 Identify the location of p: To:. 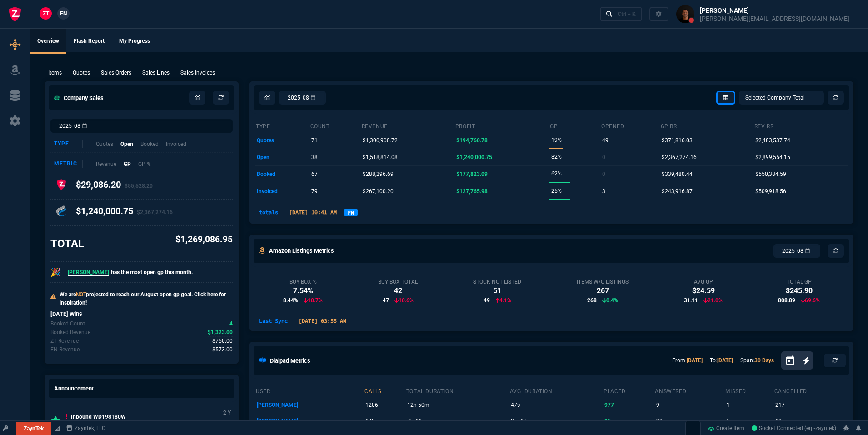
(722, 361).